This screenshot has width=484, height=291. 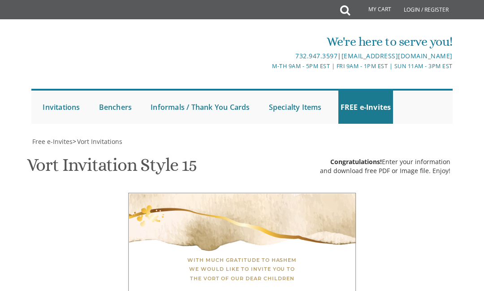 What do you see at coordinates (385, 162) in the screenshot?
I see `div: Enter your information` at bounding box center [385, 162].